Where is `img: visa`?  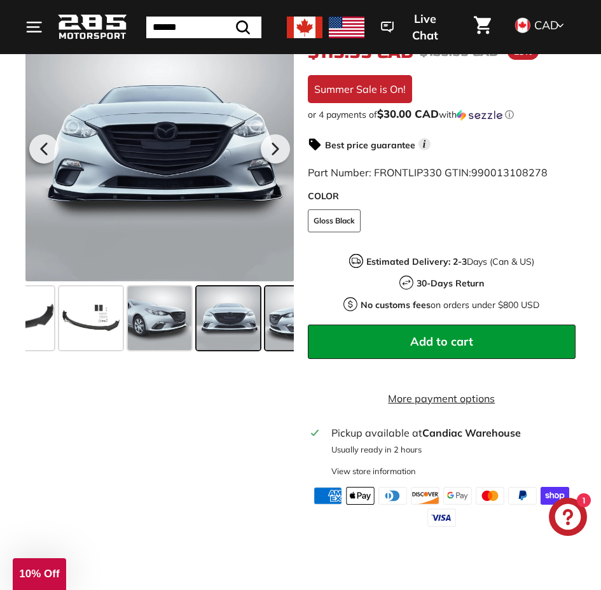 img: visa is located at coordinates (441, 517).